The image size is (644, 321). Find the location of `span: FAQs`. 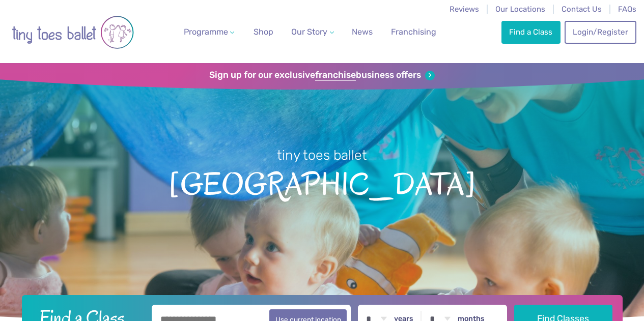

span: FAQs is located at coordinates (627, 9).